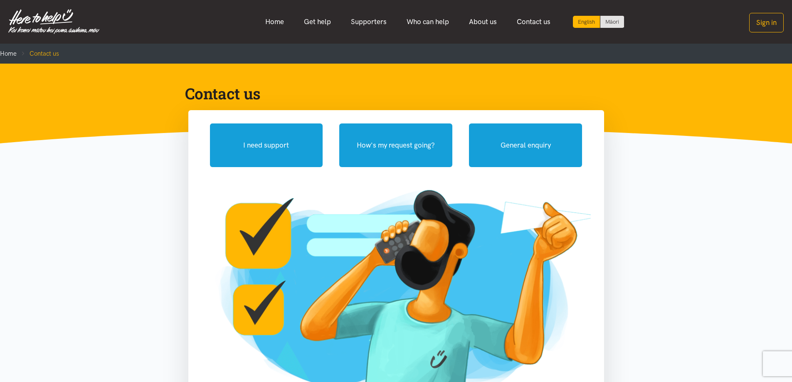 This screenshot has width=792, height=382. I want to click on h1: Contact us, so click(389, 94).